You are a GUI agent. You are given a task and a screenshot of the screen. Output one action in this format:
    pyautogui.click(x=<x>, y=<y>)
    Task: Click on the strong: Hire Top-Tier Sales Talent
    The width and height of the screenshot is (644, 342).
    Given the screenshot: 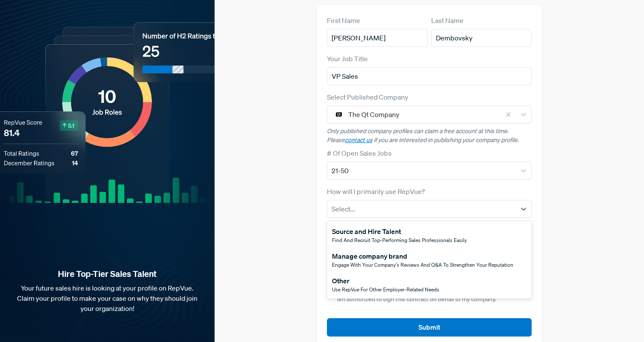 What is the action you would take?
    pyautogui.click(x=107, y=274)
    